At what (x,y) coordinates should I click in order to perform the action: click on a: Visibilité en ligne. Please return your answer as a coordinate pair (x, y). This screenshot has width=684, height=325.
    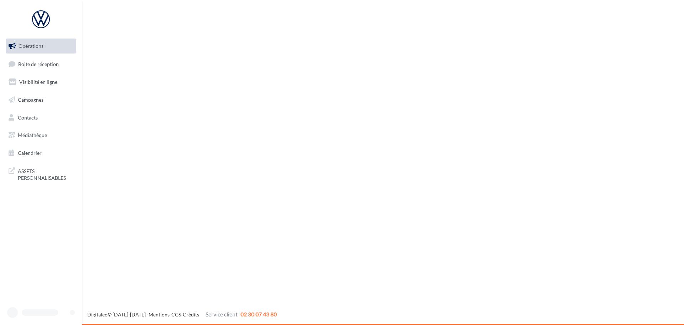
    Looking at the image, I should click on (41, 82).